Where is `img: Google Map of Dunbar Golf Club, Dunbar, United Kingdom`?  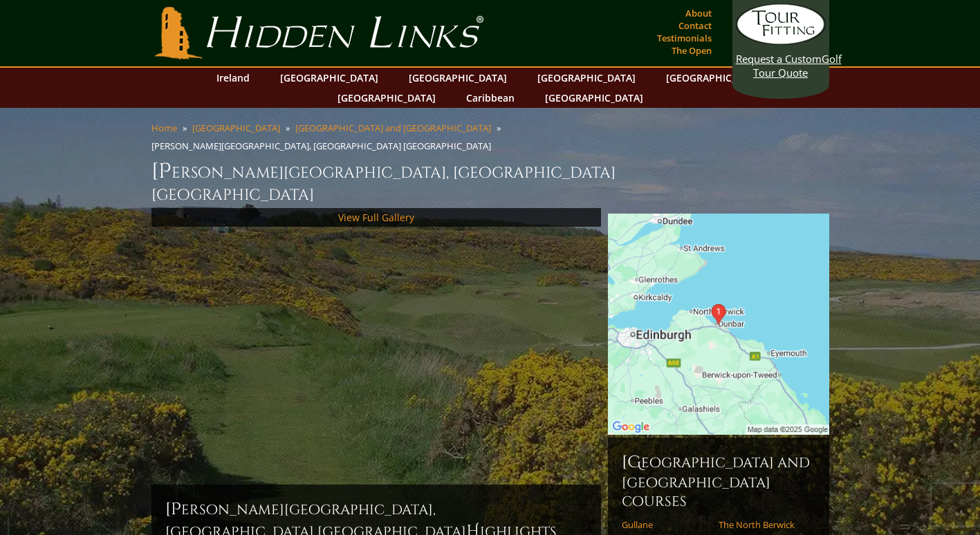 img: Google Map of Dunbar Golf Club, Dunbar, United Kingdom is located at coordinates (718, 324).